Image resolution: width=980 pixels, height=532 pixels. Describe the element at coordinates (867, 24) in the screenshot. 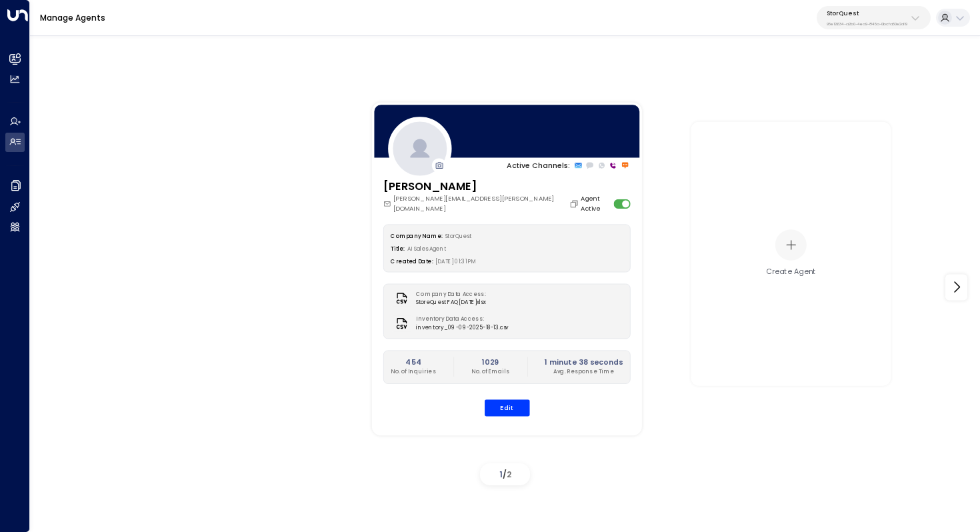

I see `p: 95e12634-a2b0-4ea9-845a-0bcfa50e2d19` at that location.